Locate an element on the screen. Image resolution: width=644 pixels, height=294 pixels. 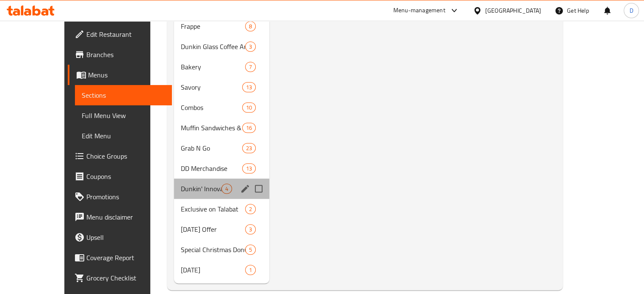
div: Exclusive on Talabat2 is located at coordinates (221, 209).